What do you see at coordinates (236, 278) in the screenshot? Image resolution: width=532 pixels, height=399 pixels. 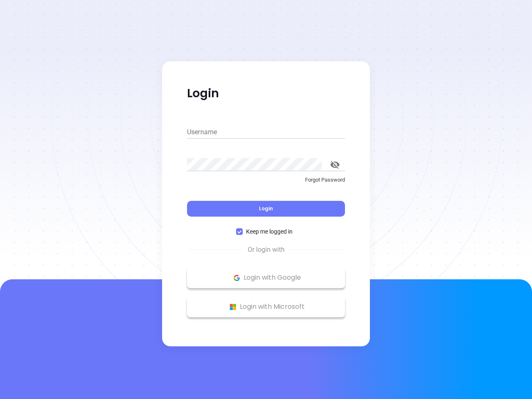 I see `img: Google Logo` at bounding box center [236, 278].